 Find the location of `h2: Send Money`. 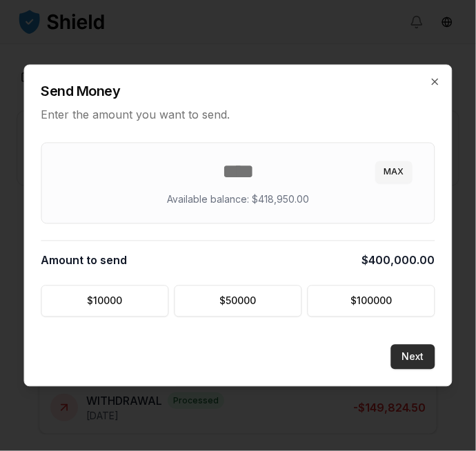

h2: Send Money is located at coordinates (238, 92).